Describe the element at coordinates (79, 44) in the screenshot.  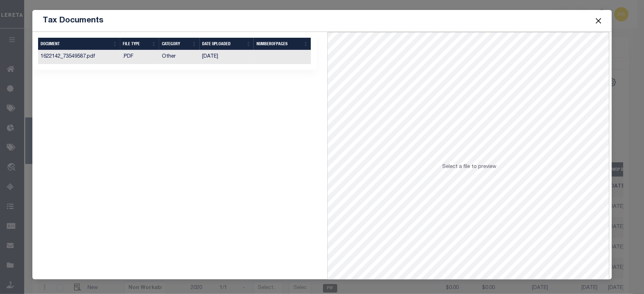
I see `th: DOCUMENT: activate to sort column ascending` at that location.